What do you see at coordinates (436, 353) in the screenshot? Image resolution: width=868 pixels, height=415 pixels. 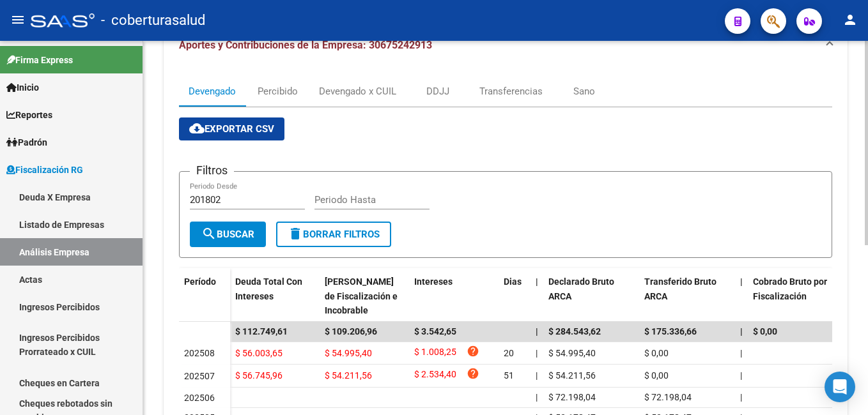 I see `span: $ 1.008,25` at bounding box center [436, 353].